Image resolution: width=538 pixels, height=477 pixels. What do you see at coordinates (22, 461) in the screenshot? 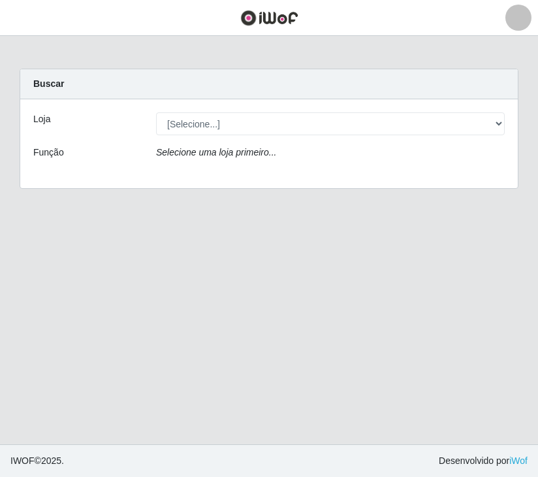
I see `span: IWOF` at bounding box center [22, 461].